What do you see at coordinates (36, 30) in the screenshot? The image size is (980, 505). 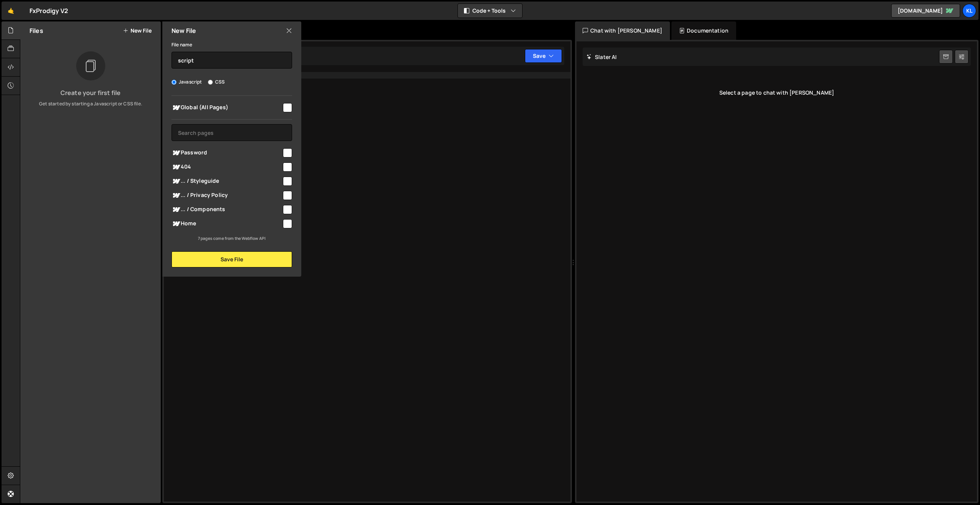 I see `h2: Files` at bounding box center [36, 30].